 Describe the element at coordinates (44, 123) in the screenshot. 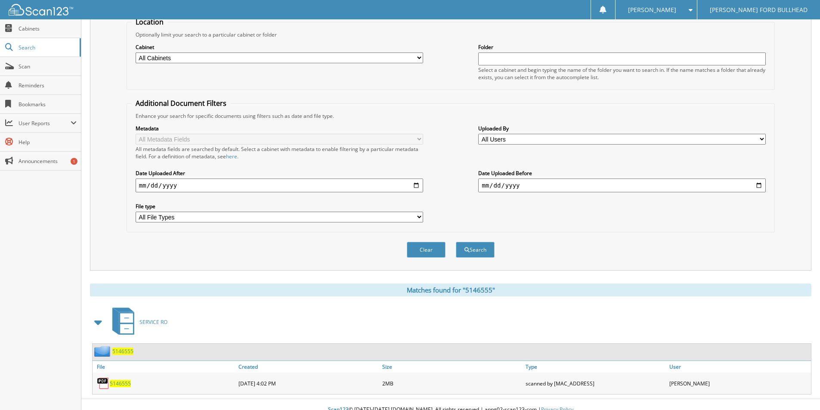

I see `span: User Reports` at that location.